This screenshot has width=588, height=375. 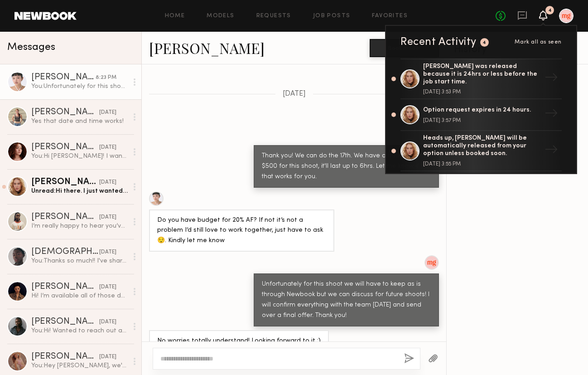 I want to click on a: Book model, so click(x=404, y=47).